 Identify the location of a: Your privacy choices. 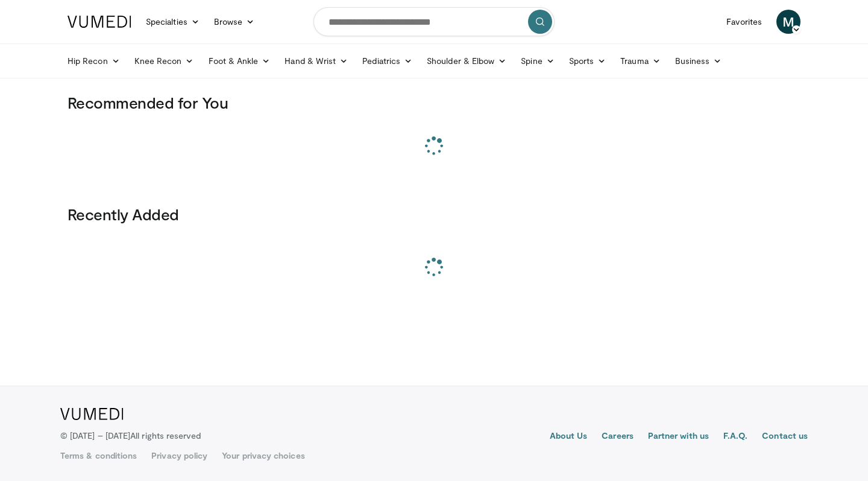
(263, 455).